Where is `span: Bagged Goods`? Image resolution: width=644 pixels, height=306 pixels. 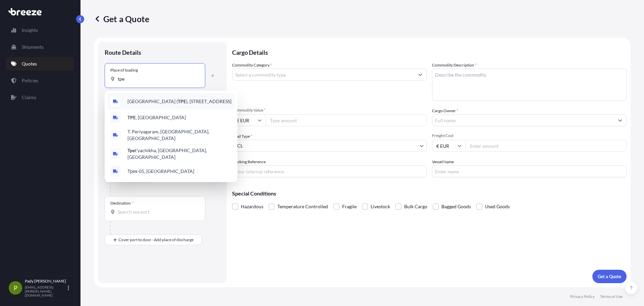
span: Bagged Goods is located at coordinates (456, 206).